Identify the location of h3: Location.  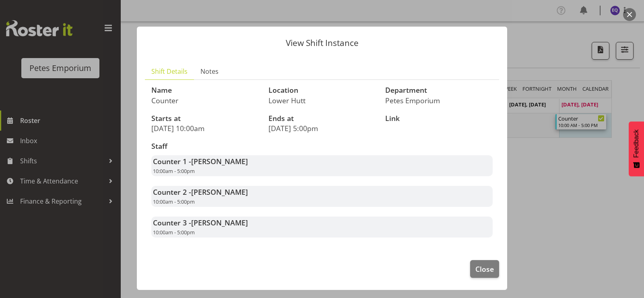
(322, 90).